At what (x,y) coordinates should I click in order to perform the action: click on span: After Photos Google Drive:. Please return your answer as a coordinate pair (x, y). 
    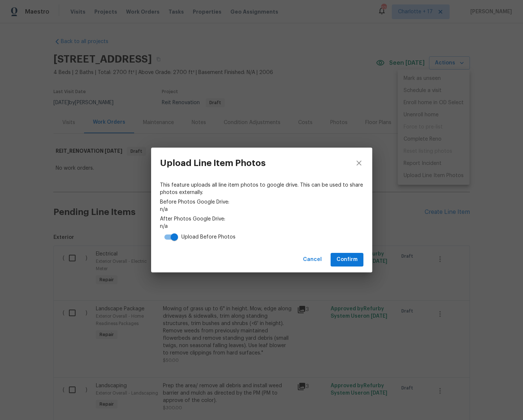
    Looking at the image, I should click on (262, 219).